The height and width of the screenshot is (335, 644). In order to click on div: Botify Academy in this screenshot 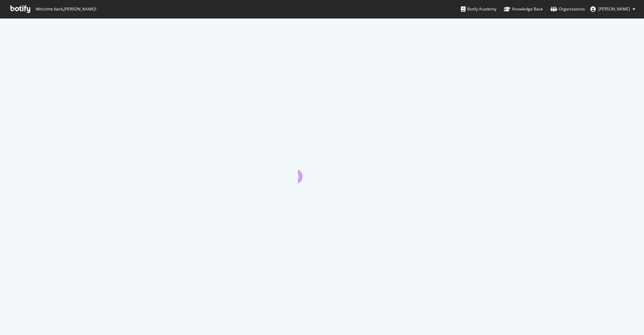, I will do `click(479, 9)`.